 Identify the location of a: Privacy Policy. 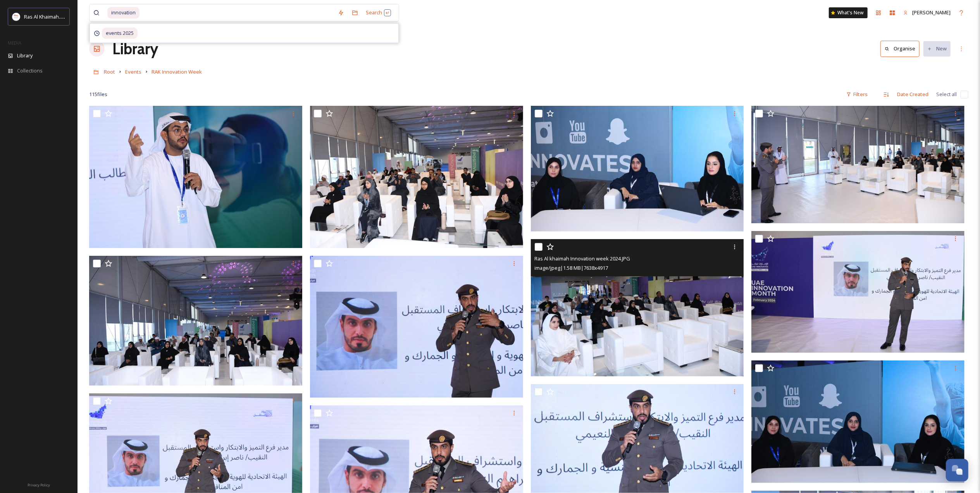
(38, 484).